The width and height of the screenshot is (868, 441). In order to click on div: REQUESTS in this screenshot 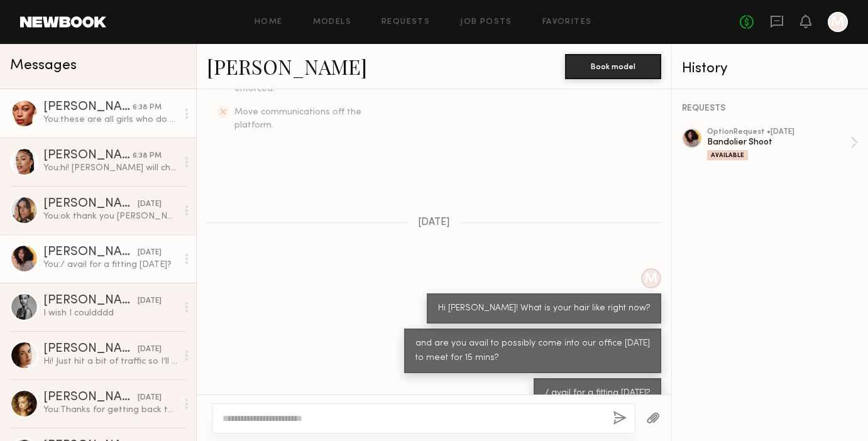, I will do `click(770, 109)`.